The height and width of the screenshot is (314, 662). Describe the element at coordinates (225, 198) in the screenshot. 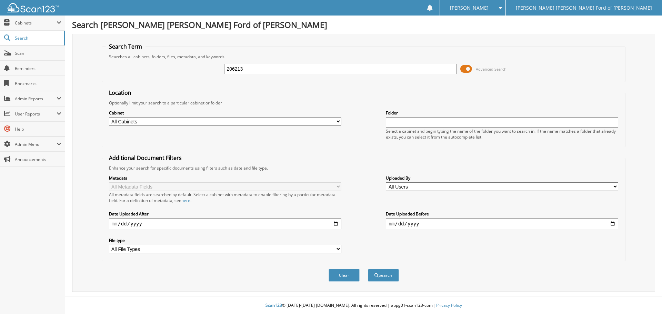

I see `div: All metadata fields are searched by default. Select a cabinet with metadata to enable filtering b...` at that location.